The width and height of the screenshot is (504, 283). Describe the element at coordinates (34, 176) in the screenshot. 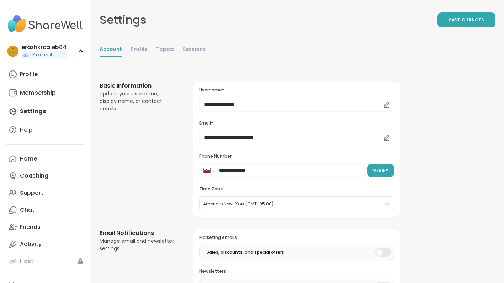

I see `div: Coaching` at that location.